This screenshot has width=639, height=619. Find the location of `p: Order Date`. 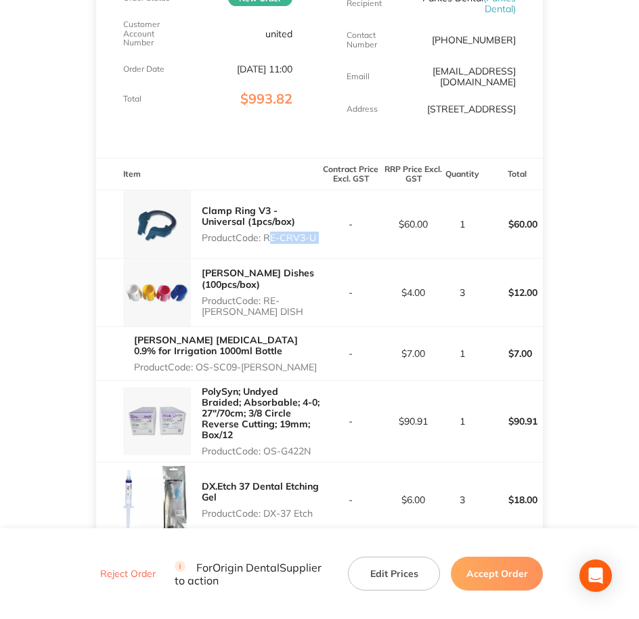

p: Order Date is located at coordinates (144, 69).